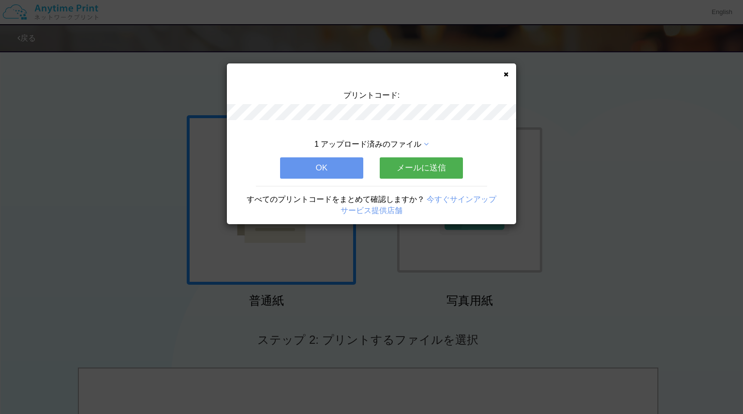  Describe the element at coordinates (322, 168) in the screenshot. I see `button: OK` at that location.